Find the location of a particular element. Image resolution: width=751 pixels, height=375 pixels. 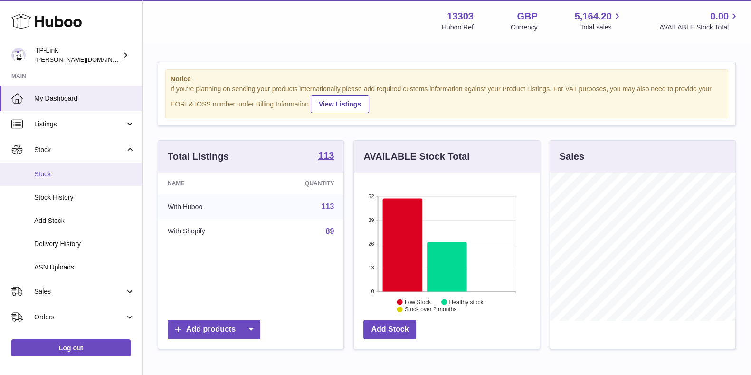

span: ASN Uploads is located at coordinates (85, 267).